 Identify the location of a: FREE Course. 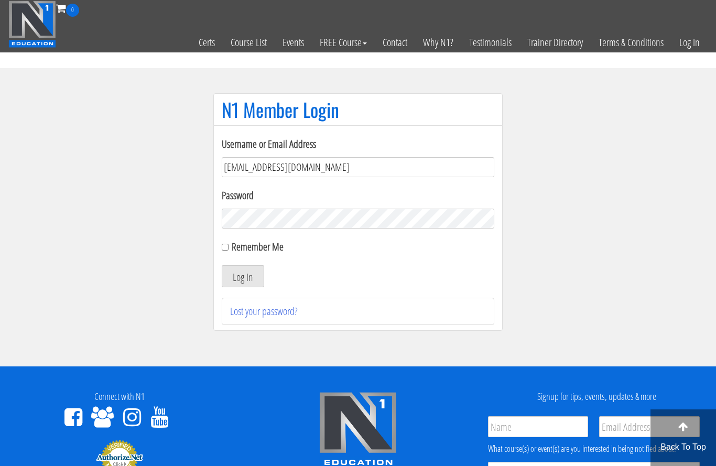
(343, 42).